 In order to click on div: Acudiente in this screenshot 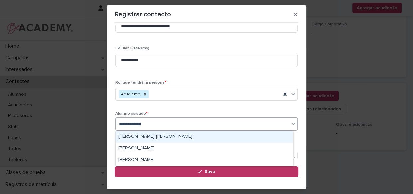, I will do `click(130, 94)`.